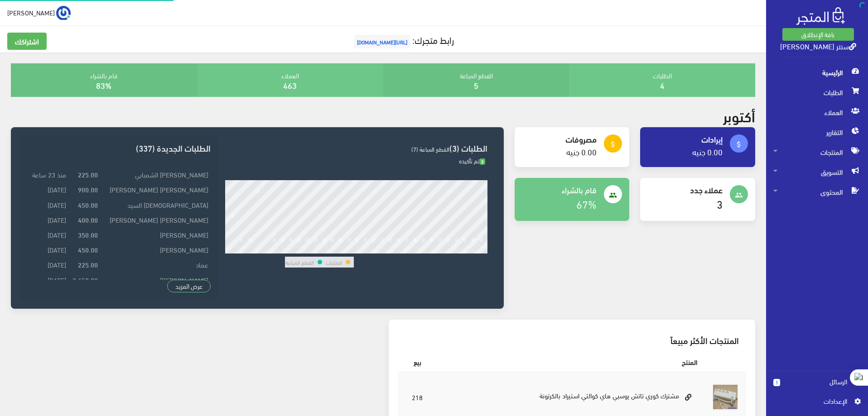  I want to click on img: mshtrk-kory-tatsh-tosby-hay-koalty-astyrad.jpg, so click(725, 397).